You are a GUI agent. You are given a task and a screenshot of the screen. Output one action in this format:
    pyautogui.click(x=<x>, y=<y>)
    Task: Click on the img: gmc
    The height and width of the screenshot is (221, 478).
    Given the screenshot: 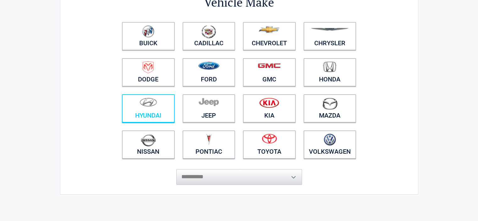 What is the action you would take?
    pyautogui.click(x=269, y=65)
    